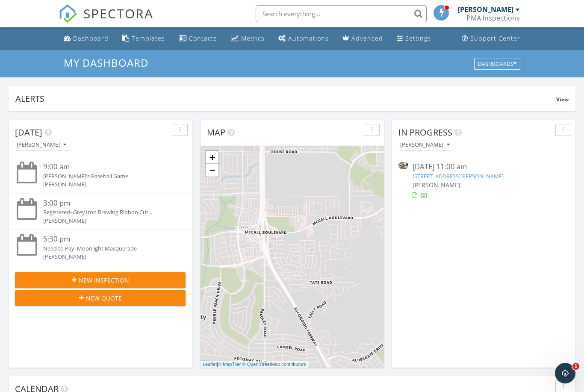  Describe the element at coordinates (426, 132) in the screenshot. I see `span: In Progress` at that location.